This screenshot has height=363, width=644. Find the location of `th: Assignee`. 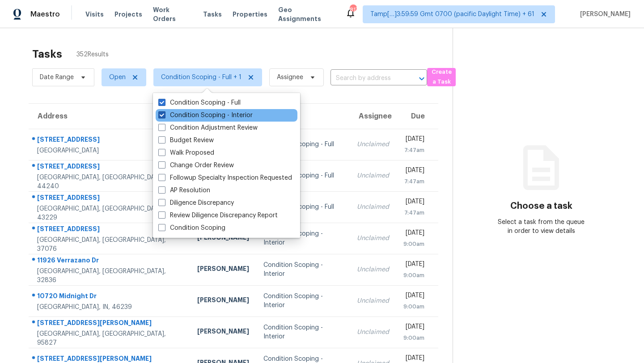

th: Assignee is located at coordinates (373, 116).